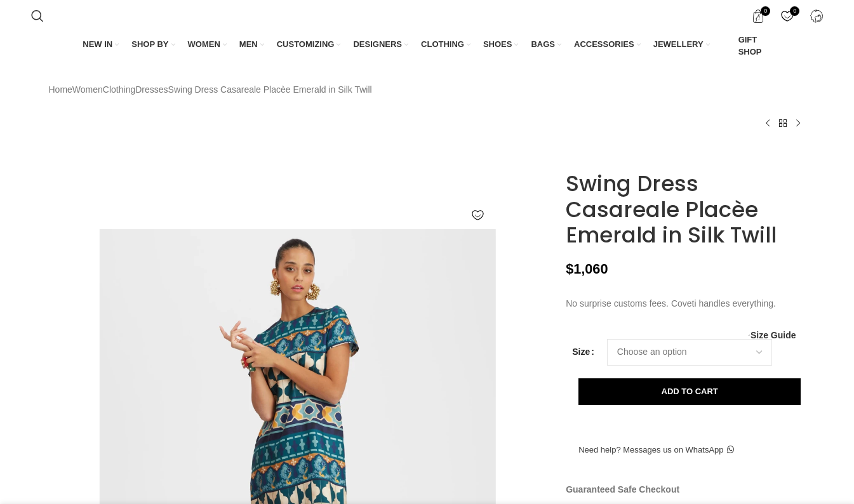 The image size is (854, 504). I want to click on span: CUSTOMIZING, so click(306, 44).